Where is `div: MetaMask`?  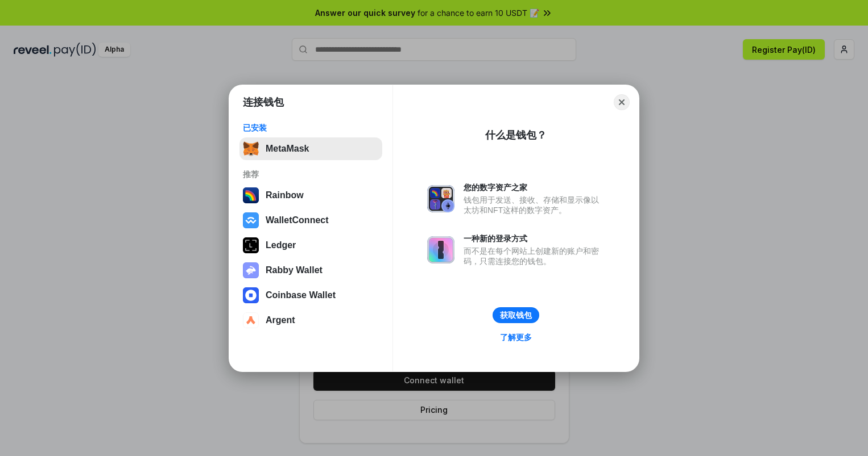 div: MetaMask is located at coordinates (287, 148).